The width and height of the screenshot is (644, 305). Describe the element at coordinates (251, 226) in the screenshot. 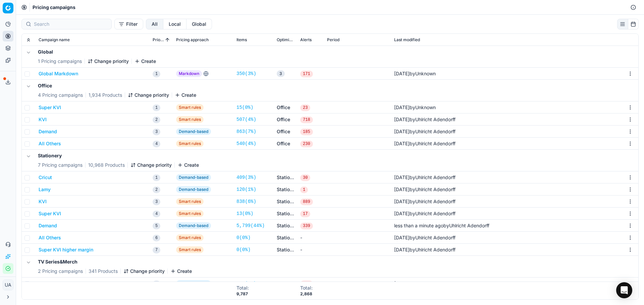

I see `a: 5,799(44%)` at that location.